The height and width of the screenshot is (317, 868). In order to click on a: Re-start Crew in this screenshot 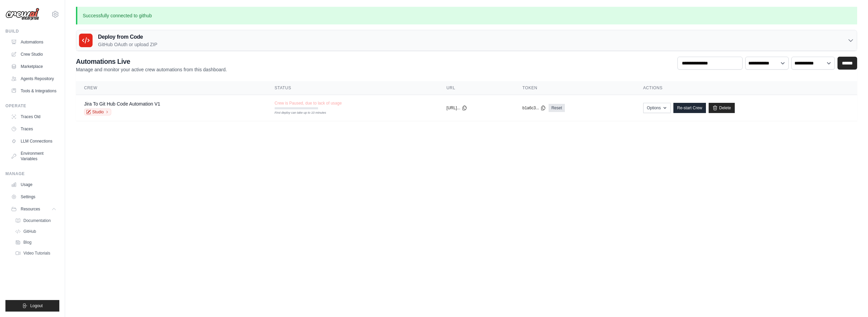, I will do `click(690, 108)`.